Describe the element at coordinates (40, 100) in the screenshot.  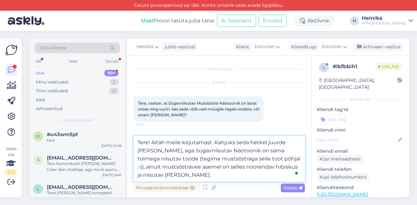
I see `div: Kõik` at that location.